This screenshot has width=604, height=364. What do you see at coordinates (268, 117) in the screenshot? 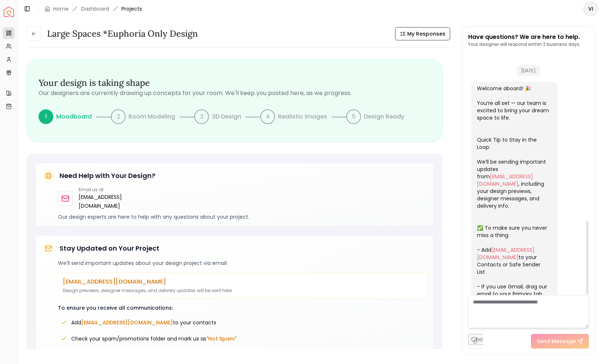
I see `div: 4` at bounding box center [268, 117].